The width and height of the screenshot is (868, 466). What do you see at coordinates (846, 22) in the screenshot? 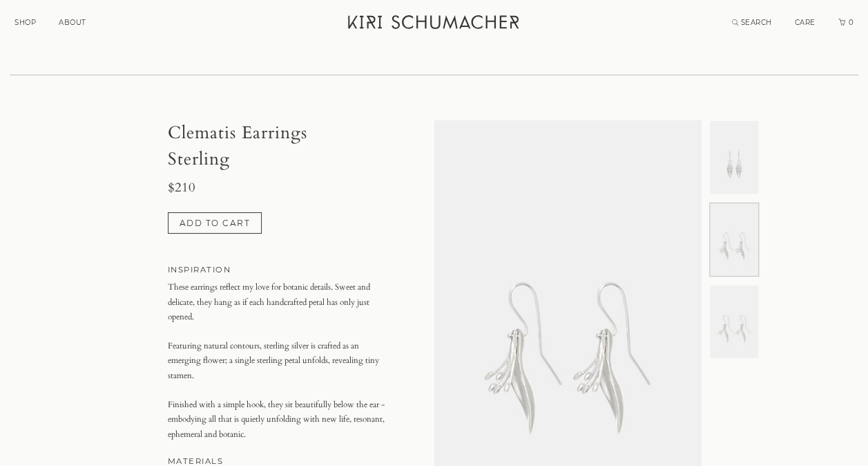
I see `a: Cart` at bounding box center [846, 22].